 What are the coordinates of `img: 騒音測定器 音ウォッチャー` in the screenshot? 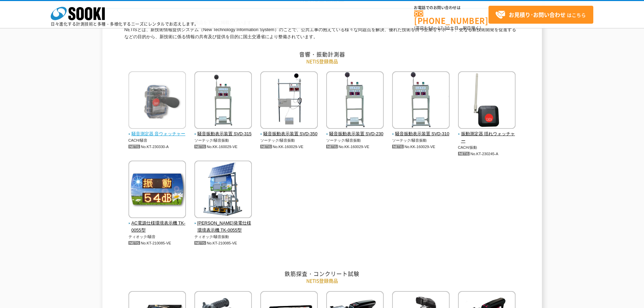 It's located at (157, 101).